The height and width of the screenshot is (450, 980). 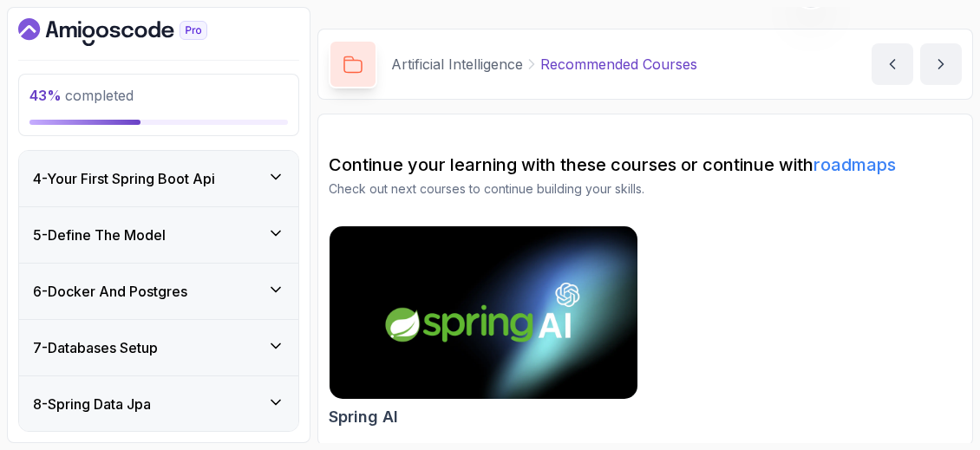 What do you see at coordinates (483, 313) in the screenshot?
I see `img: Spring AI card` at bounding box center [483, 313].